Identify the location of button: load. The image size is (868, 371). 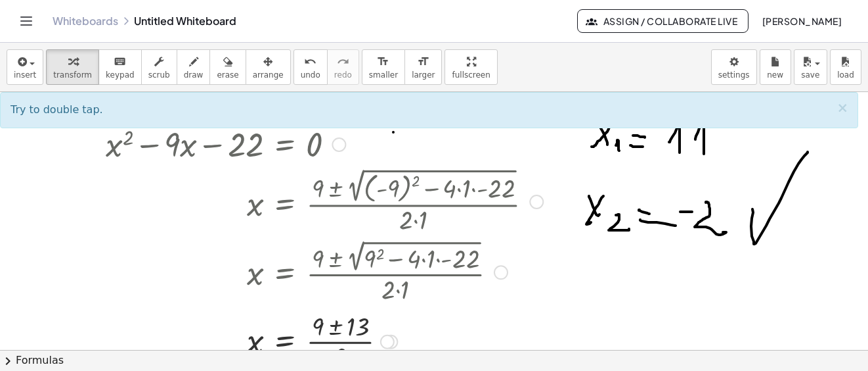
(846, 67).